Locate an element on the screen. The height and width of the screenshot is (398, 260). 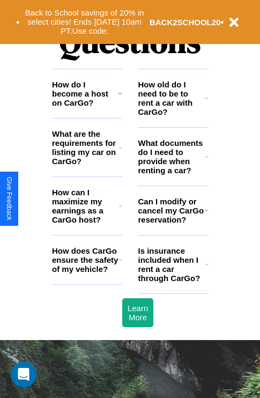
h3: What are the requirements for listing my car on CarGo? is located at coordinates (85, 148).